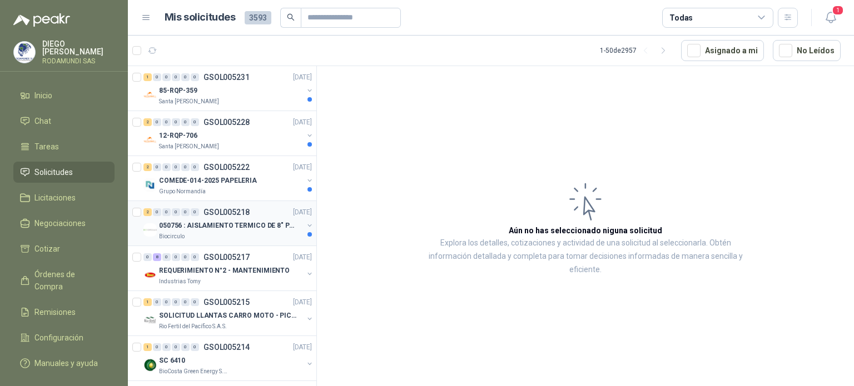 The height and width of the screenshot is (386, 854). What do you see at coordinates (42, 20) in the screenshot?
I see `img: Logo peakr` at bounding box center [42, 20].